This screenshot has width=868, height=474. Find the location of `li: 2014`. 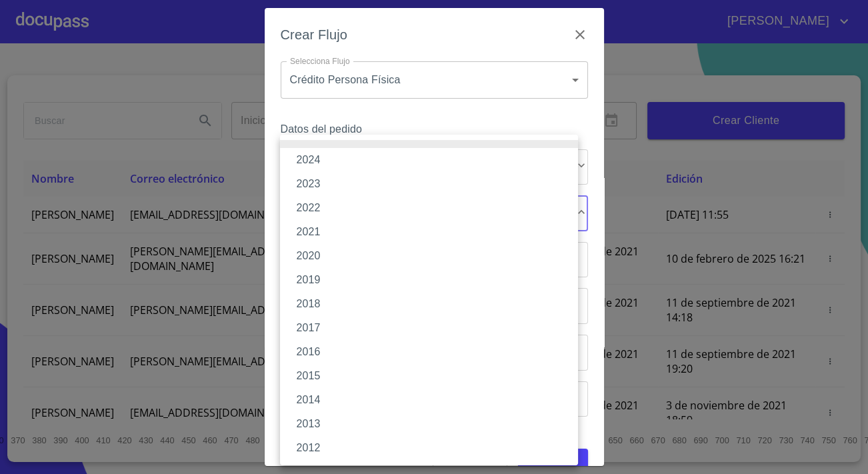

li: 2014 is located at coordinates (428, 400).